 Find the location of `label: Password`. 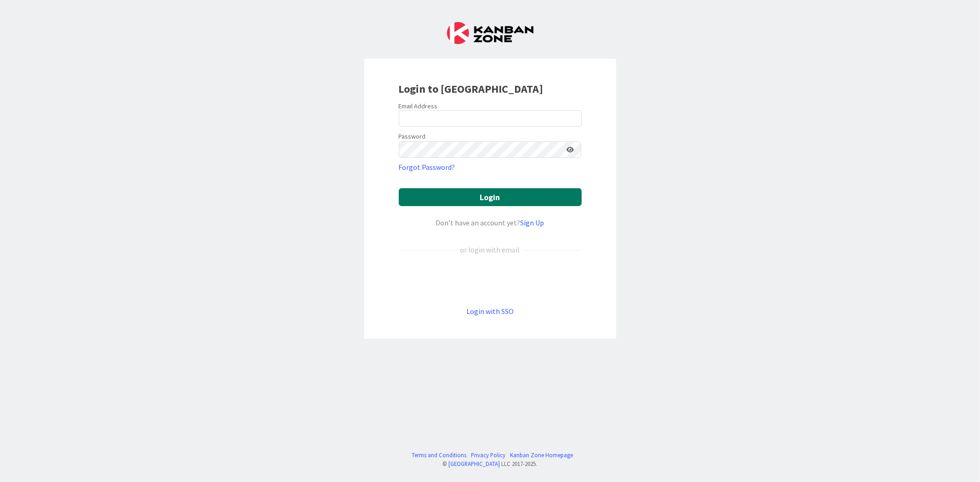

label: Password is located at coordinates (412, 136).